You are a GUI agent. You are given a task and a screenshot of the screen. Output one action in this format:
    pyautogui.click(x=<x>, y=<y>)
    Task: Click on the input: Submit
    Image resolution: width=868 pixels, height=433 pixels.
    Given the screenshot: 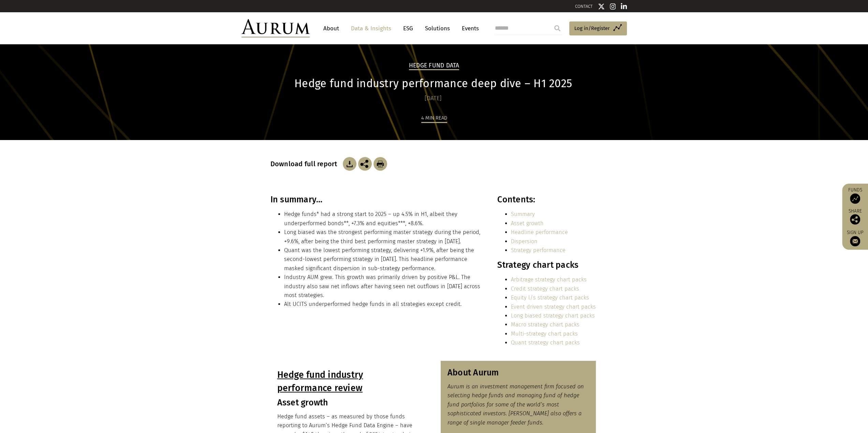 What is the action you would take?
    pyautogui.click(x=557, y=28)
    